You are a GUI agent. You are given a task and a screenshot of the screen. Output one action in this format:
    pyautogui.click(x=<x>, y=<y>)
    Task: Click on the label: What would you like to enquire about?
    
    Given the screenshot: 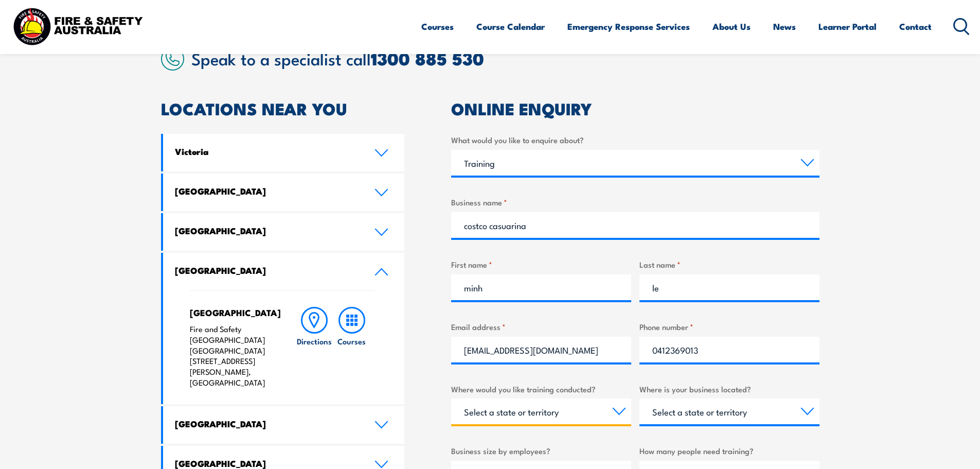 What is the action you would take?
    pyautogui.click(x=636, y=139)
    